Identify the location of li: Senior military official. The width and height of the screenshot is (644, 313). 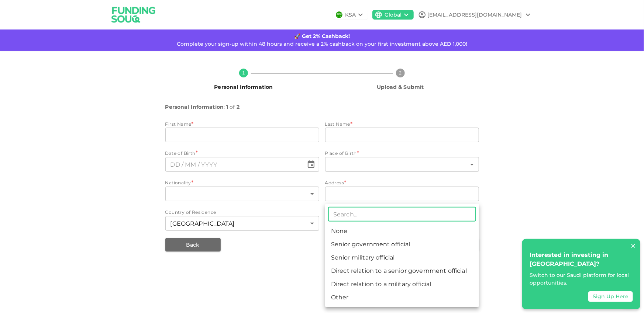
(402, 258).